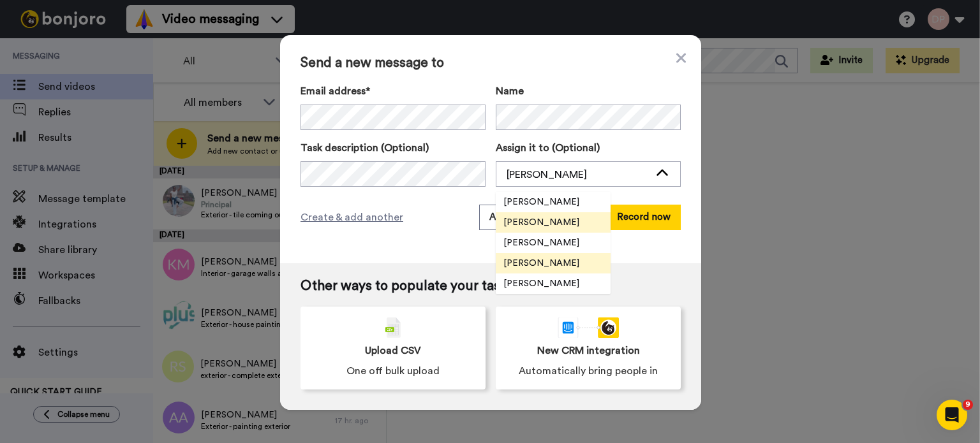 The image size is (980, 443). What do you see at coordinates (588, 328) in the screenshot?
I see `div: animation` at bounding box center [588, 328].